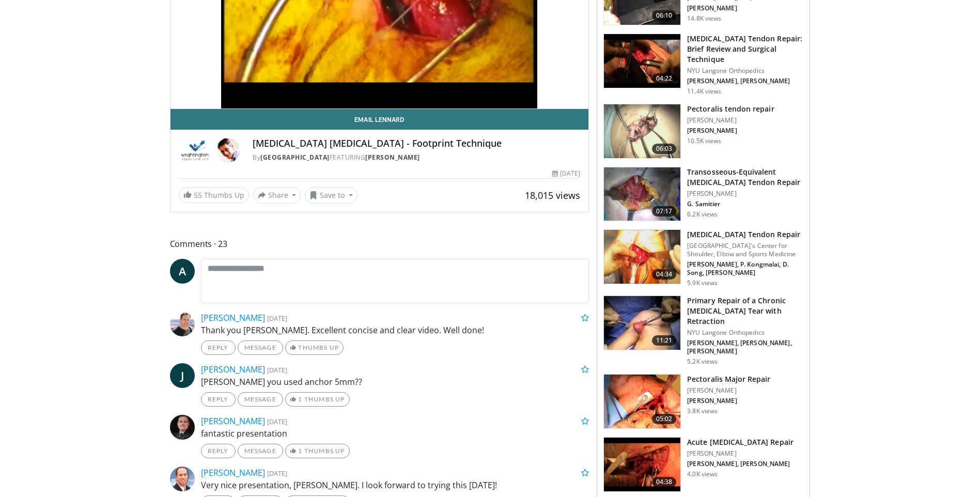  I want to click on p: 6.2K views, so click(703, 214).